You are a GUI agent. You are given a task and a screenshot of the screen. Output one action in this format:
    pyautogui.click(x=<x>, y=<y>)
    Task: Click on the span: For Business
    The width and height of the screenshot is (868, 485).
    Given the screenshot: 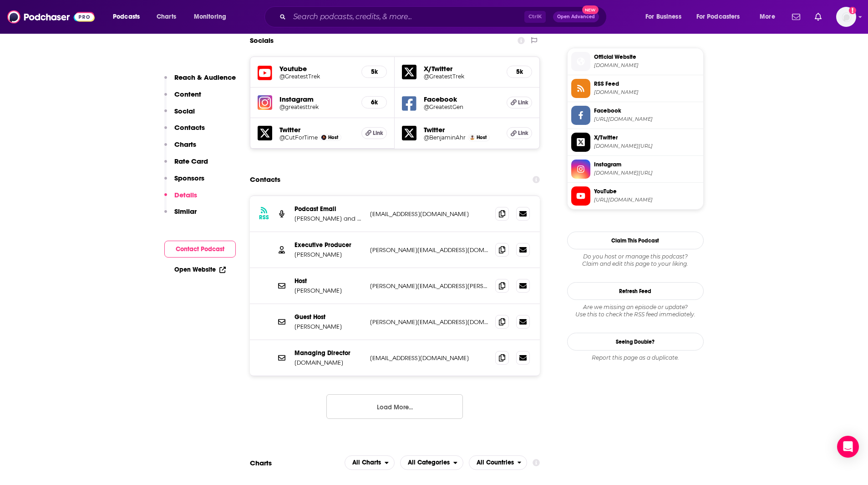 What is the action you would take?
    pyautogui.click(x=663, y=17)
    